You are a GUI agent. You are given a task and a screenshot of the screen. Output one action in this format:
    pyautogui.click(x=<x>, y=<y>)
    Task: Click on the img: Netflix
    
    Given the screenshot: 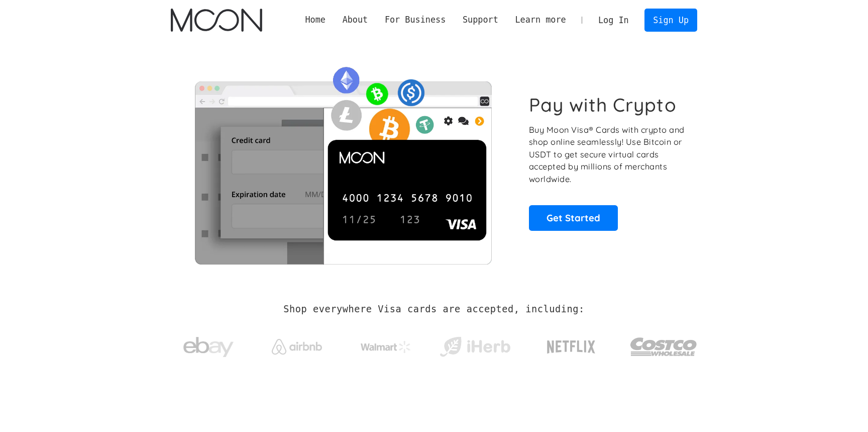 What is the action you would take?
    pyautogui.click(x=572, y=347)
    